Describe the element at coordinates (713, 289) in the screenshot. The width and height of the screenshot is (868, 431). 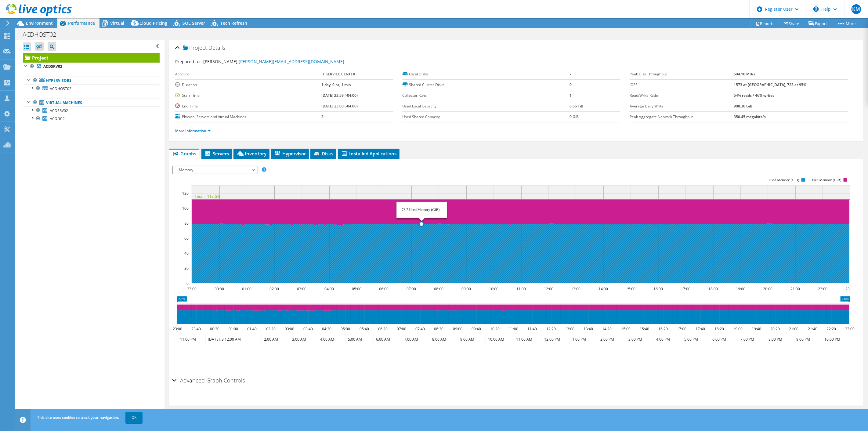
I see `text: 18:00` at that location.